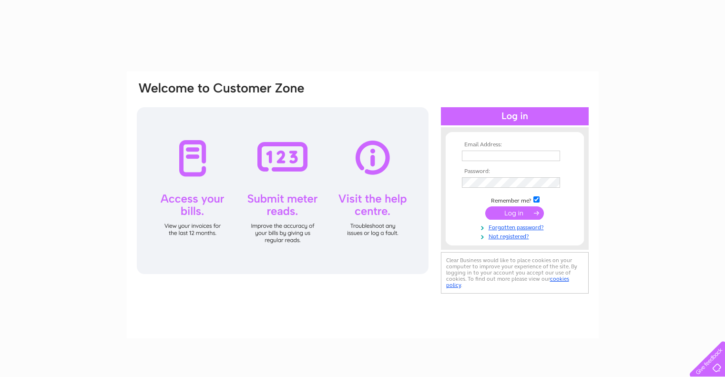  I want to click on td: Remember me?, so click(515, 200).